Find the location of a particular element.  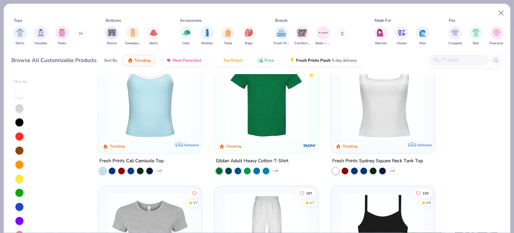

div: filter for Women is located at coordinates (381, 36).